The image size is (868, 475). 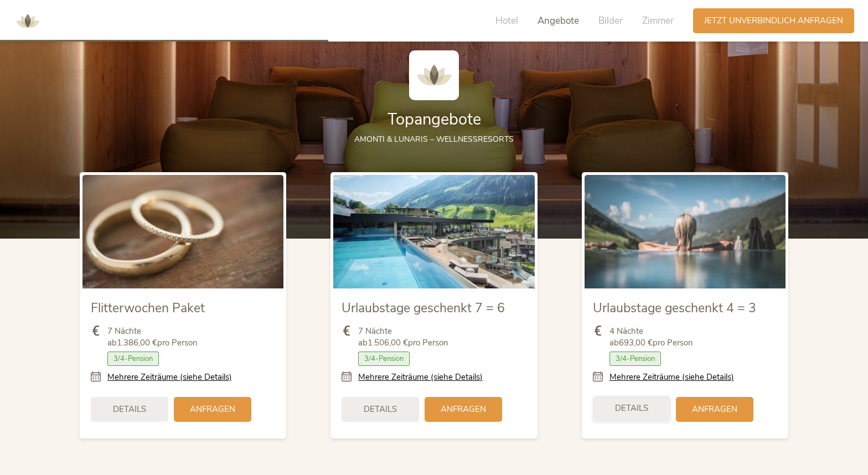 I want to click on span: Zimmer, so click(x=658, y=20).